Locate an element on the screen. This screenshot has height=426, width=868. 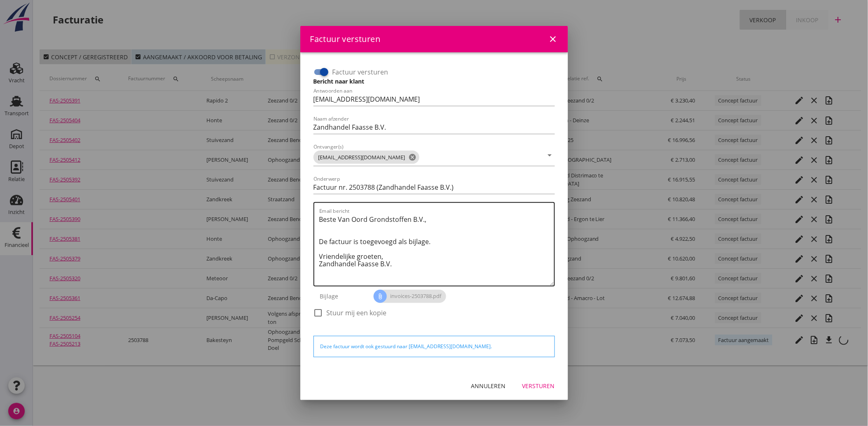
button: Versturen is located at coordinates (539, 387).